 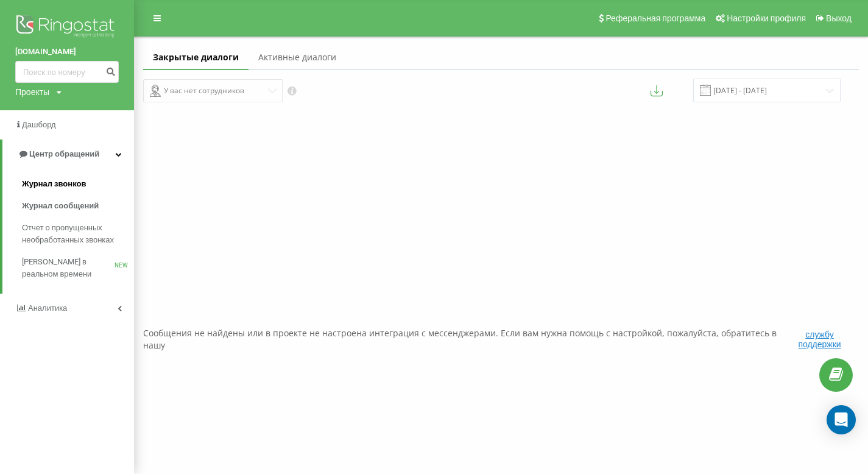 I want to click on a: Журнал сообщений, so click(x=78, y=206).